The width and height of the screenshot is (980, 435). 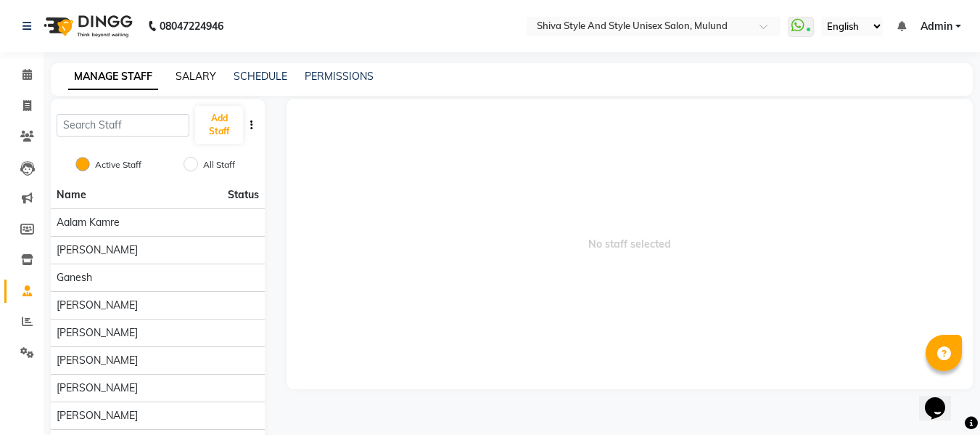 I want to click on span: Admin, so click(x=937, y=26).